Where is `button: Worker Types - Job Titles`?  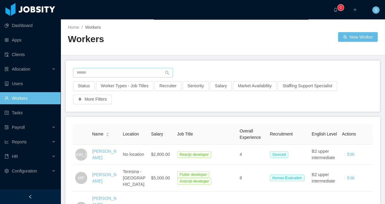 button: Worker Types - Job Titles is located at coordinates (125, 86).